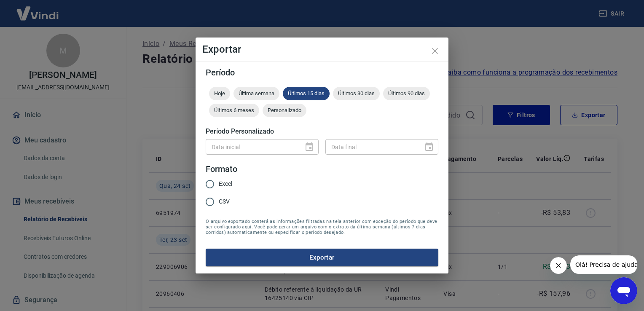 The image size is (644, 311). Describe the element at coordinates (224, 202) in the screenshot. I see `span: CSV` at that location.